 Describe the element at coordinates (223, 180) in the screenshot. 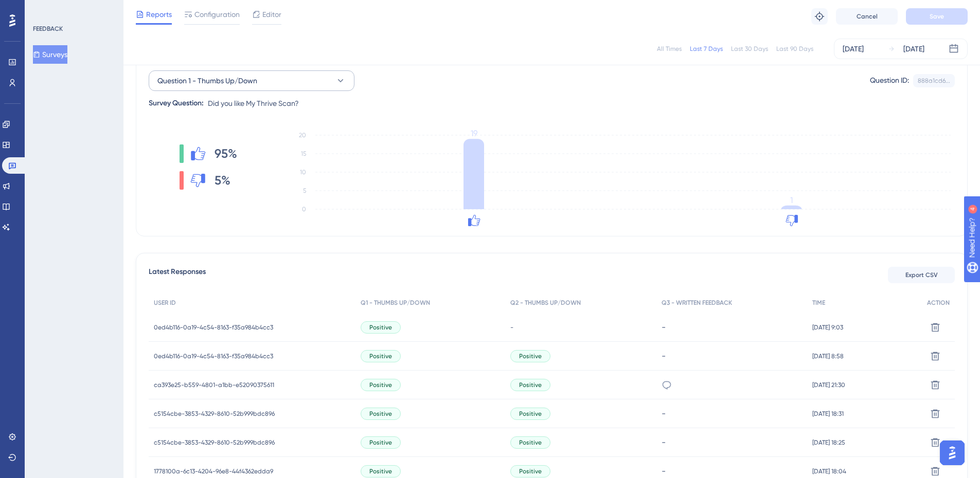

I see `span: 5%` at that location.